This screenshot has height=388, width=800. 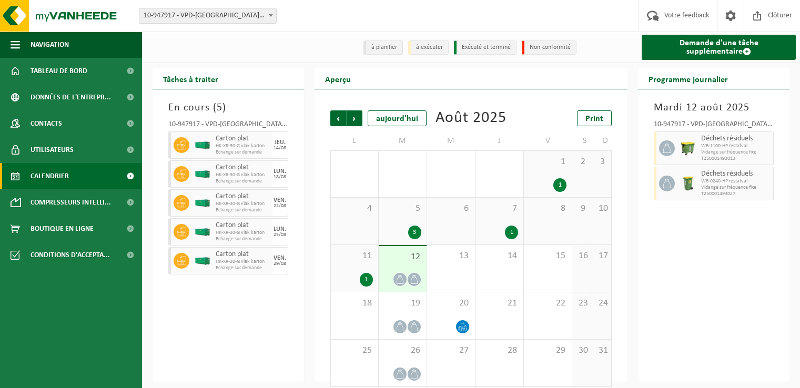 What do you see at coordinates (383, 47) in the screenshot?
I see `li: à planifier` at bounding box center [383, 47].